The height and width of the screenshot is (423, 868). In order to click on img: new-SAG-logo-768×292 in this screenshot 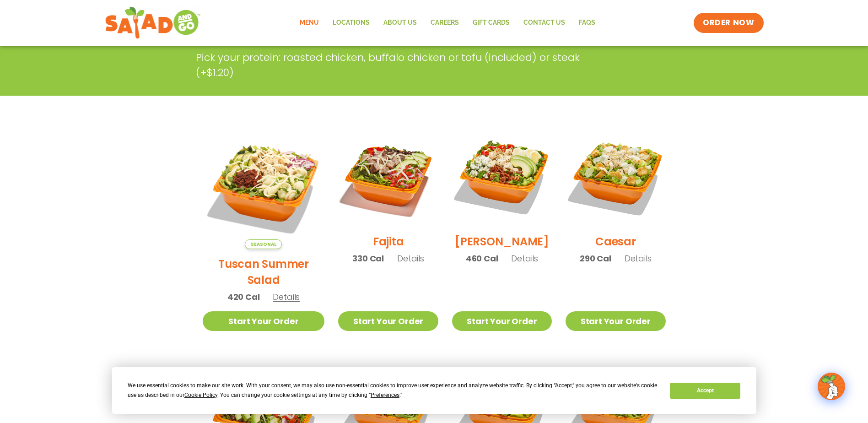, I will do `click(152, 23)`.